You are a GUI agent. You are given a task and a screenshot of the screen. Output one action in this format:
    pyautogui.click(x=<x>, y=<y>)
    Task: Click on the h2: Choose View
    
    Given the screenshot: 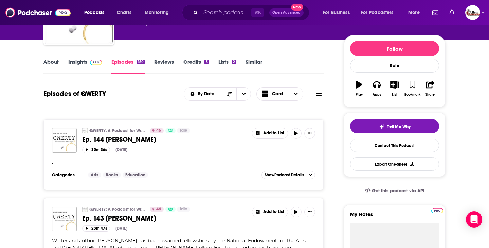 What is the action you would take?
    pyautogui.click(x=280, y=94)
    